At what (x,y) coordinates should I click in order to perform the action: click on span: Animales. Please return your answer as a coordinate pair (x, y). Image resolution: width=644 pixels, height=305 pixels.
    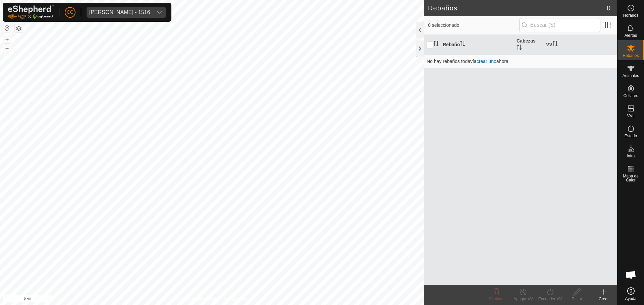
    Looking at the image, I should click on (630, 76).